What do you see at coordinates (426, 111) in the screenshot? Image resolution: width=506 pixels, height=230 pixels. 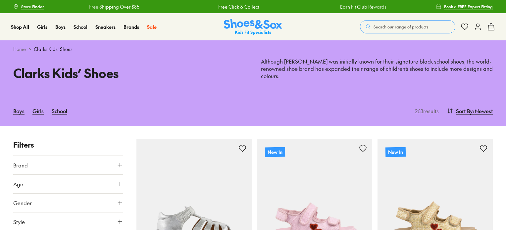 I see `p: 263 results` at bounding box center [426, 111].